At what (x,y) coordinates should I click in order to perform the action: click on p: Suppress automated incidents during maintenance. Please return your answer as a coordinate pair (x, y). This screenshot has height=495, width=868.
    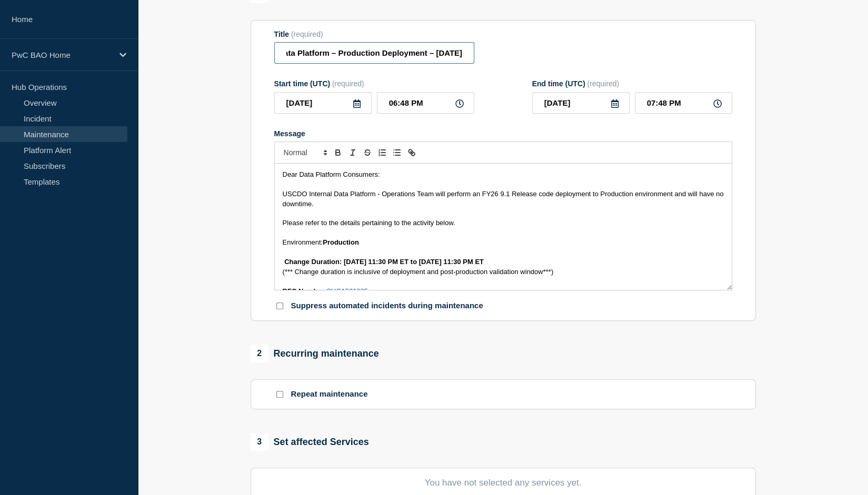
    Looking at the image, I should click on (387, 306).